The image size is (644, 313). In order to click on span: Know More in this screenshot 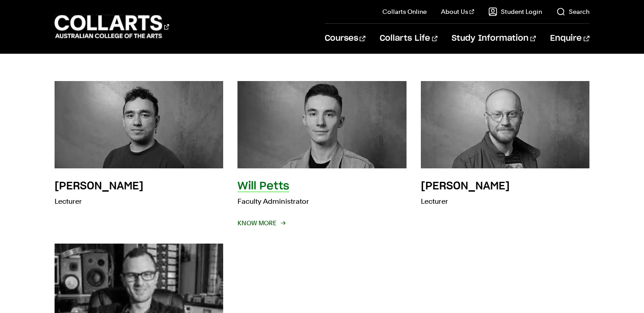, I will do `click(260, 223)`.